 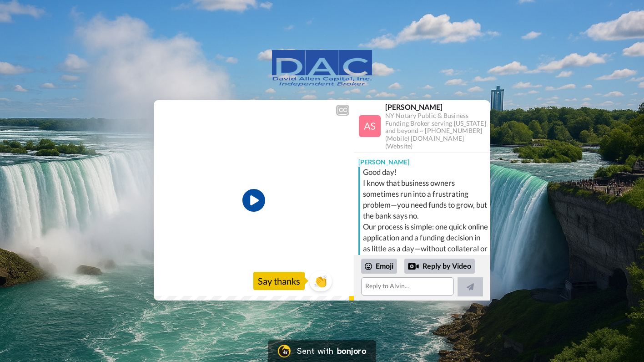 What do you see at coordinates (379, 266) in the screenshot?
I see `div: Emoji` at bounding box center [379, 266].